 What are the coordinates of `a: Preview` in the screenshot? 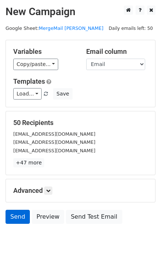 It's located at (48, 217).